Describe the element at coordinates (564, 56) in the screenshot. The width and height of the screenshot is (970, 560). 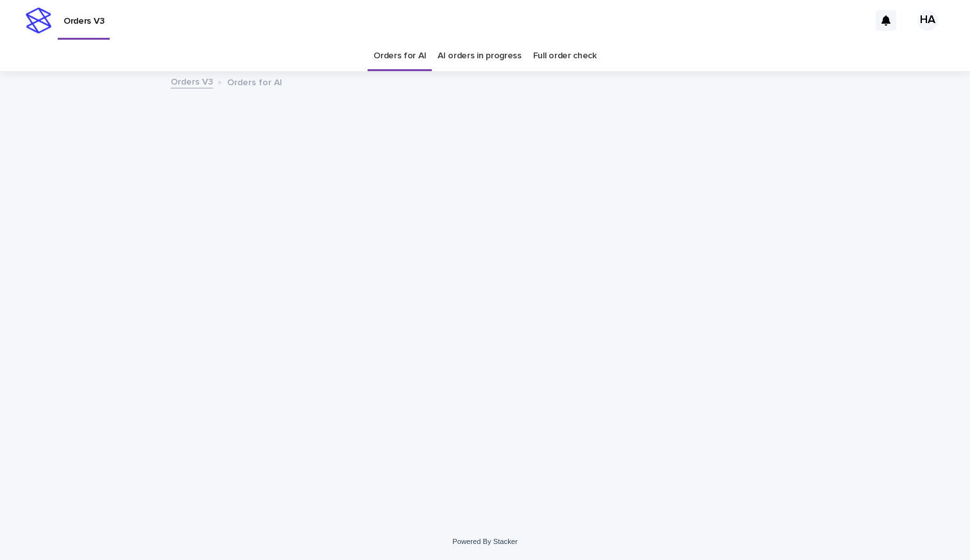
I see `a: Full order check` at that location.